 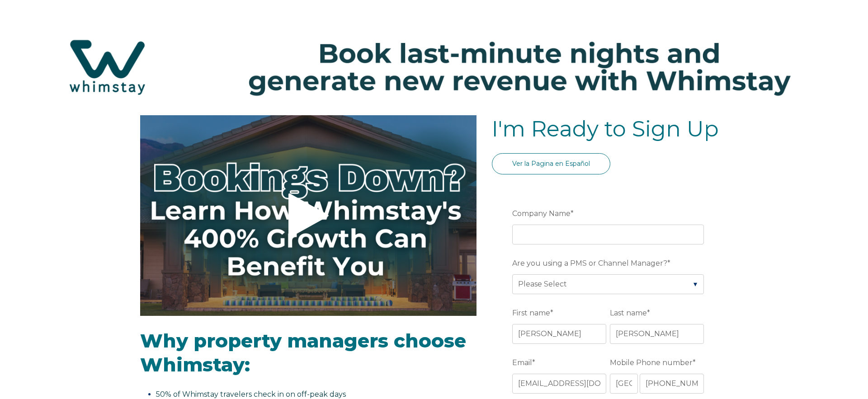 I want to click on span: Why property managers choose Whimstay:, so click(x=303, y=352).